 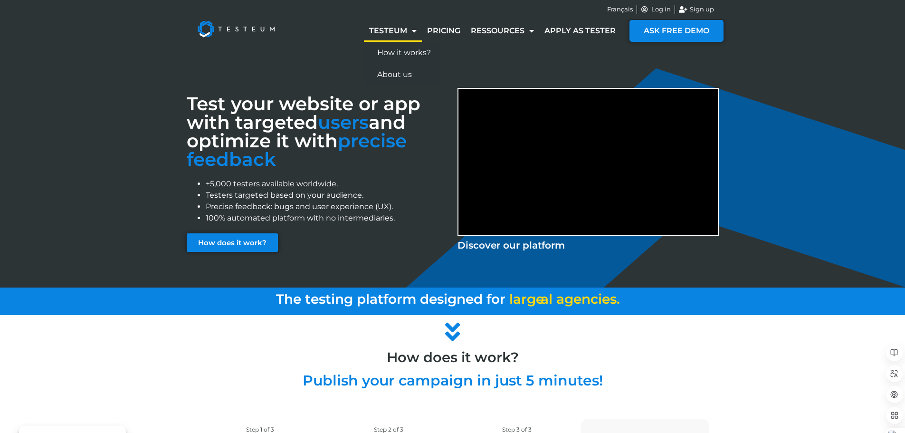 I want to click on h2: Publish your campaign in just 5 minutes!, so click(x=453, y=381).